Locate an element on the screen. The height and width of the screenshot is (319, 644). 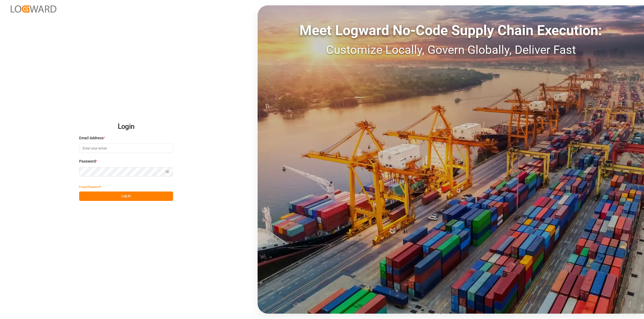
input: Enter your email is located at coordinates (126, 148).